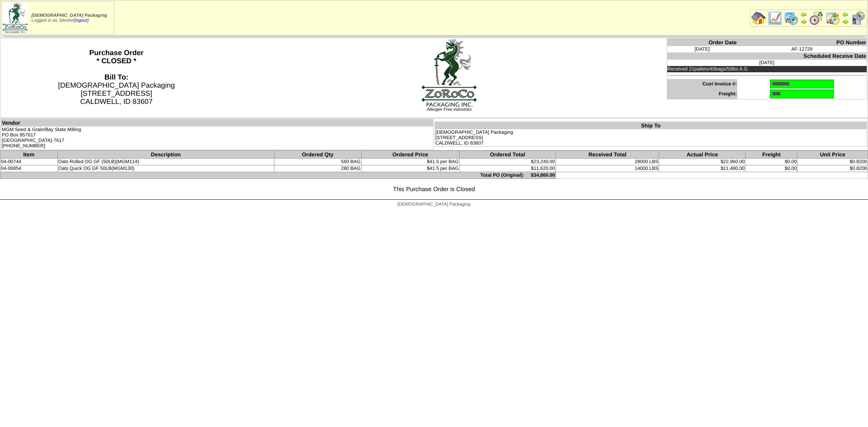  What do you see at coordinates (802, 50) in the screenshot?
I see `td: AF-12729` at bounding box center [802, 50].